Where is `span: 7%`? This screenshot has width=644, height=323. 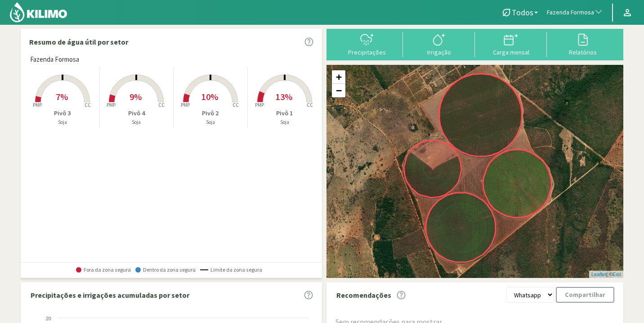
span: 7% is located at coordinates (61, 97).